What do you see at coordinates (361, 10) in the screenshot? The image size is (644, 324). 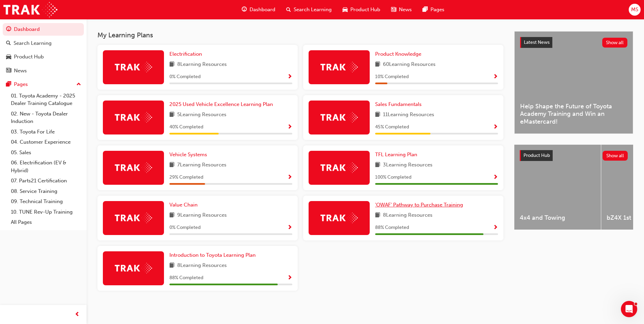 I see `a: car-iconProduct Hub` at bounding box center [361, 10].